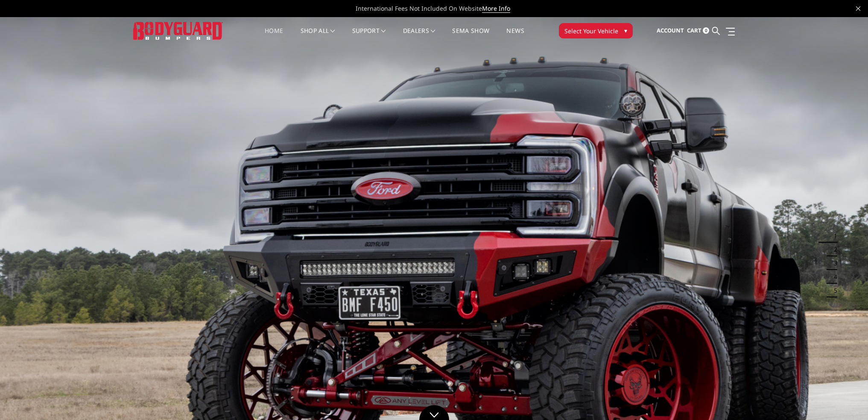 Image resolution: width=868 pixels, height=420 pixels. I want to click on a: Cart 0, so click(698, 31).